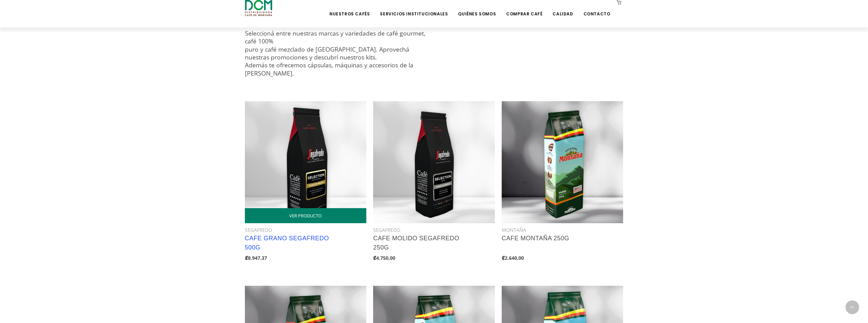 This screenshot has height=323, width=868. Describe the element at coordinates (384, 257) in the screenshot. I see `b: ₡4.750,00` at that location.